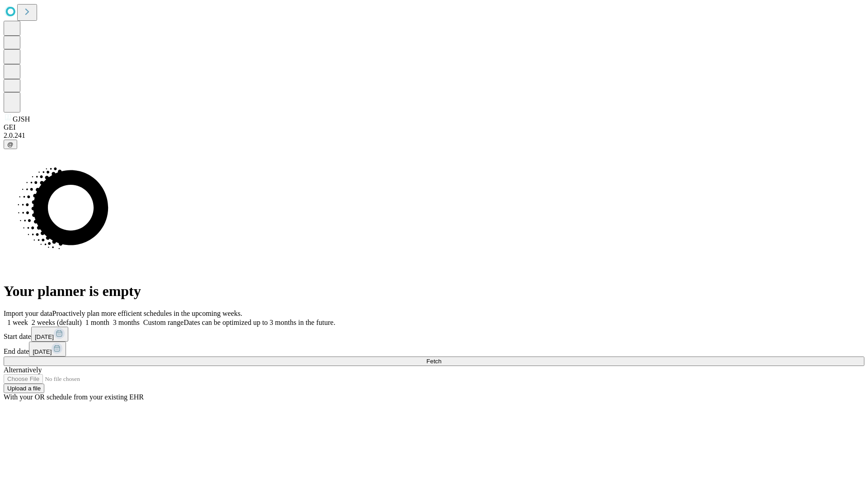 The image size is (868, 488). I want to click on span: Import your data, so click(28, 313).